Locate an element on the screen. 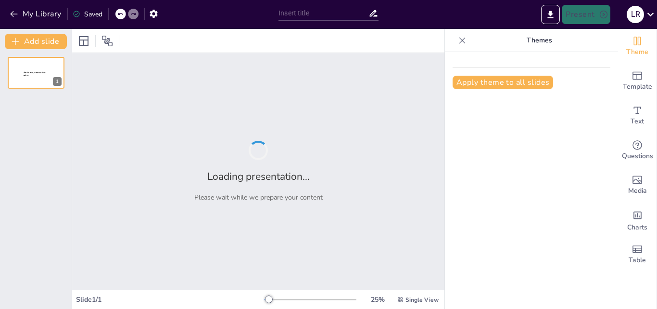 Image resolution: width=657 pixels, height=309 pixels. div: L R is located at coordinates (636, 14).